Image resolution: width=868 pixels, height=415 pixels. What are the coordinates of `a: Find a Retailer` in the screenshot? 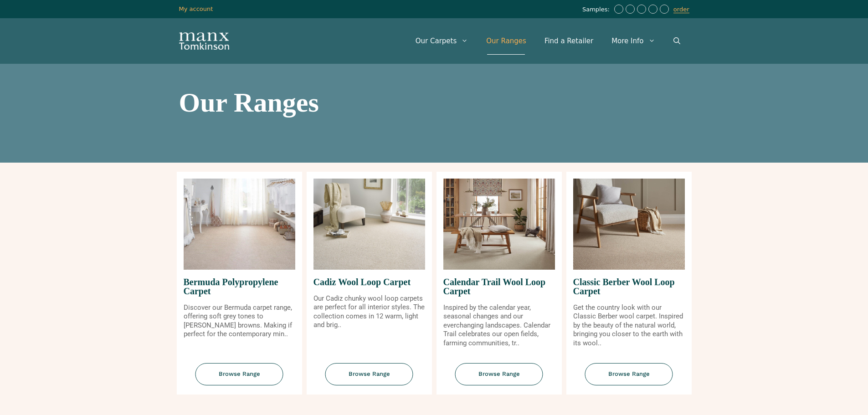 It's located at (569, 41).